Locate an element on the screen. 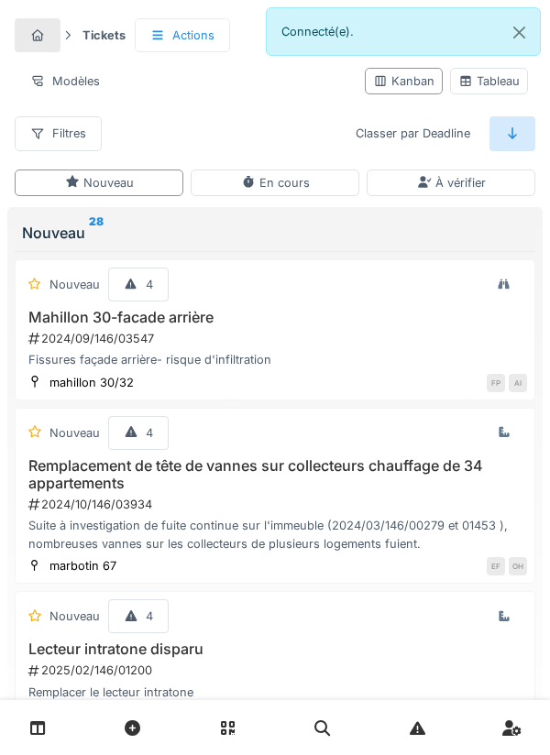 This screenshot has height=755, width=550. div: mahillon 30/32 is located at coordinates (92, 382).